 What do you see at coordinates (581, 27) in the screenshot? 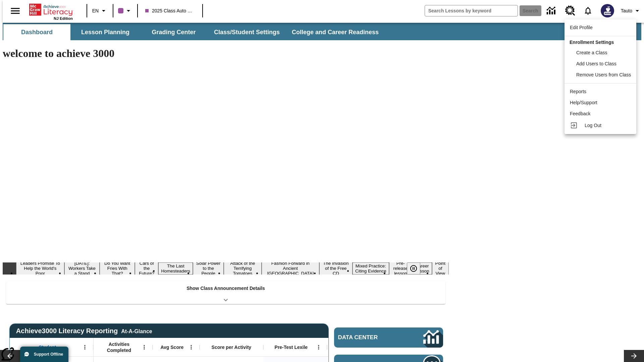
I see `span: Edit Profile` at bounding box center [581, 27].